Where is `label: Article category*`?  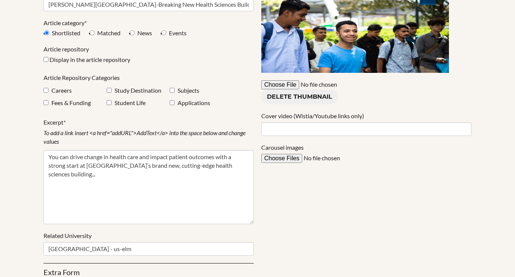
label: Article category* is located at coordinates (65, 23).